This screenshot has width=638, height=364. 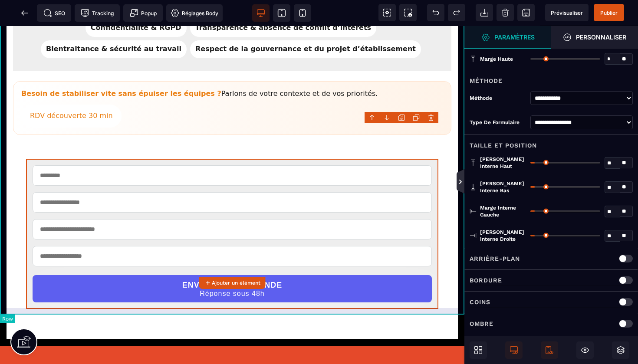 What do you see at coordinates (567, 13) in the screenshot?
I see `span: Prévisualiser` at bounding box center [567, 13].